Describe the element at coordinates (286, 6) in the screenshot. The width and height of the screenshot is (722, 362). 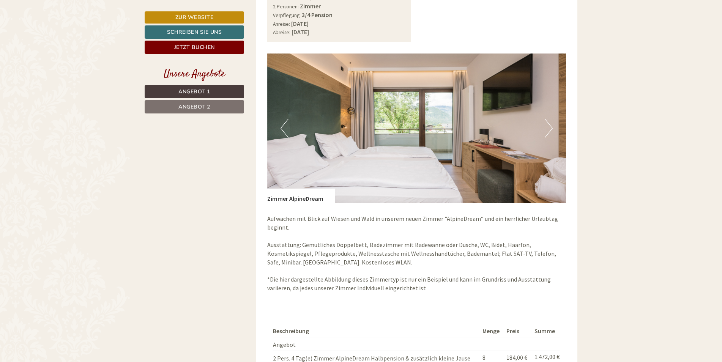
I see `small: 2 Personen:` at that location.